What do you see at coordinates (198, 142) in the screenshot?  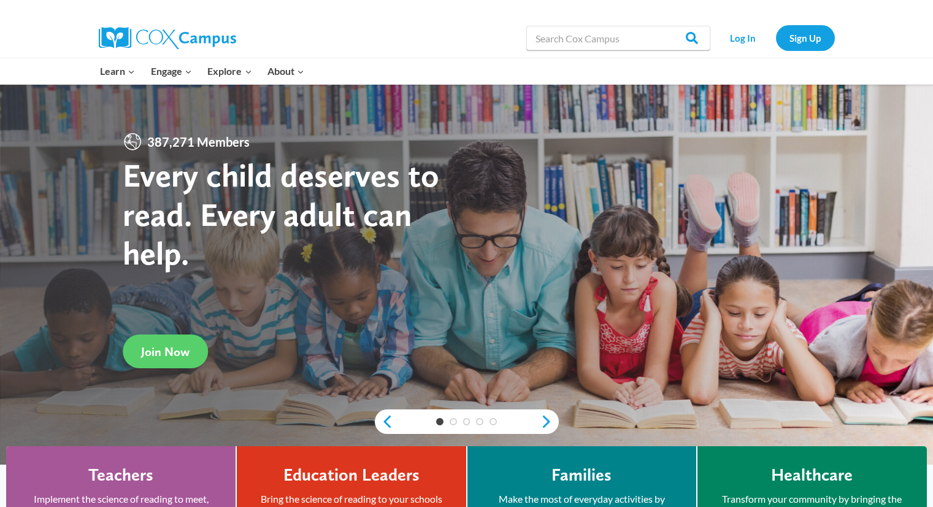 I see `span: 387,271 Members` at bounding box center [198, 142].